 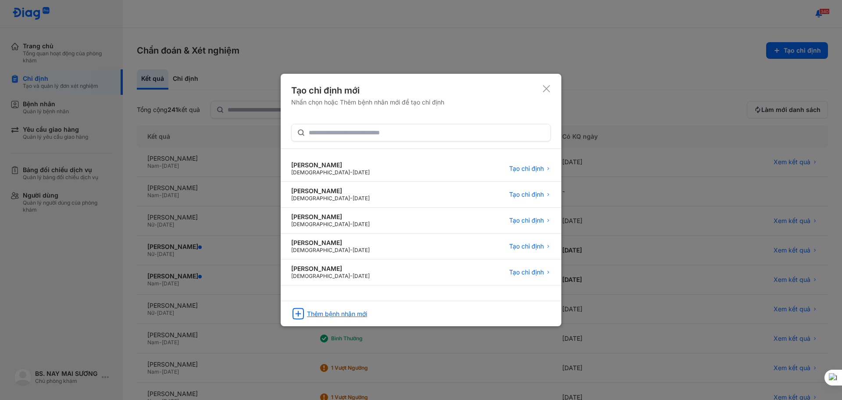 What do you see at coordinates (368, 90) in the screenshot?
I see `div: Tạo chỉ định mới` at bounding box center [368, 90].